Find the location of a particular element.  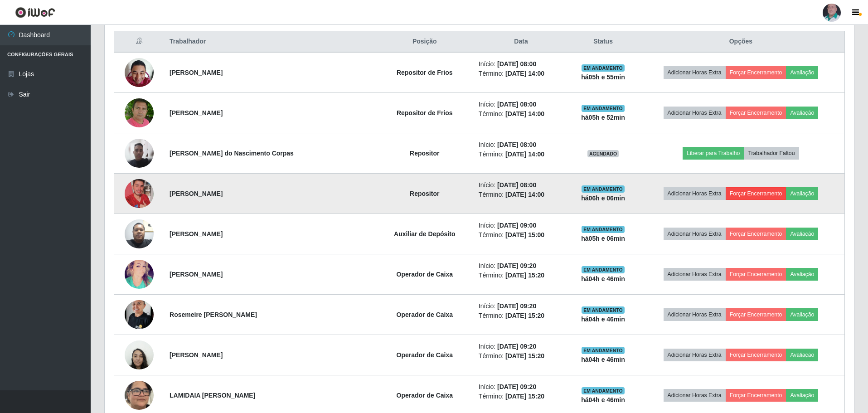

th: Trabalhador is located at coordinates (270, 42).